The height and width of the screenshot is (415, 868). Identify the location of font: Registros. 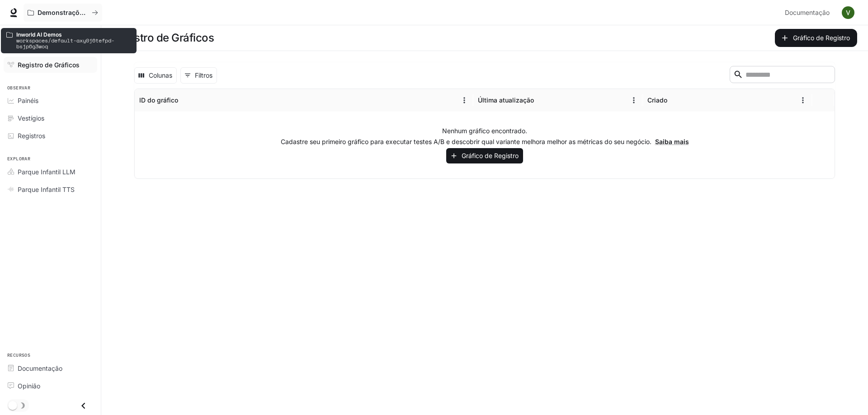
(31, 136).